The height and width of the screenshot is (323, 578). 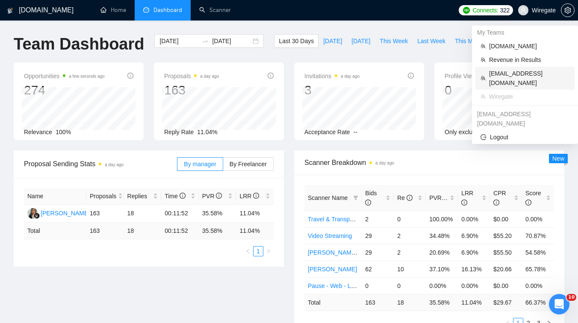 I want to click on span: setting, so click(x=568, y=10).